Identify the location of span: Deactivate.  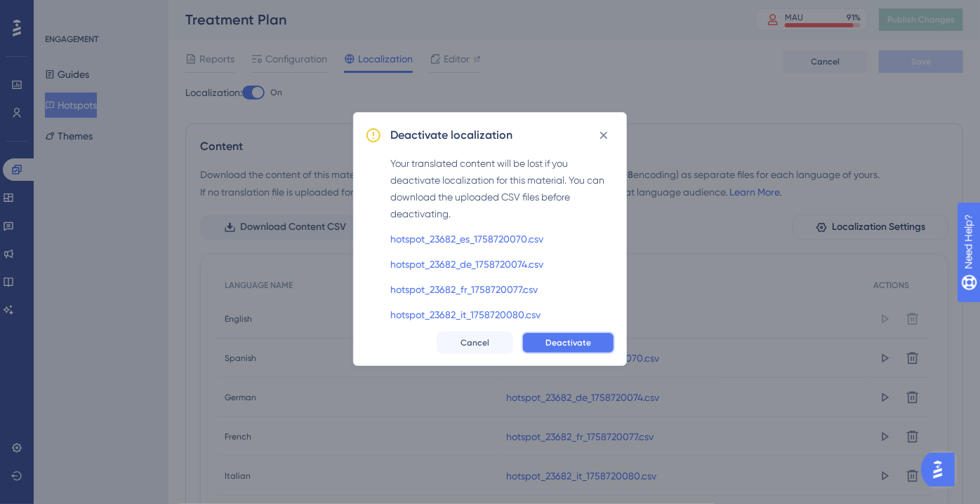
(567, 343).